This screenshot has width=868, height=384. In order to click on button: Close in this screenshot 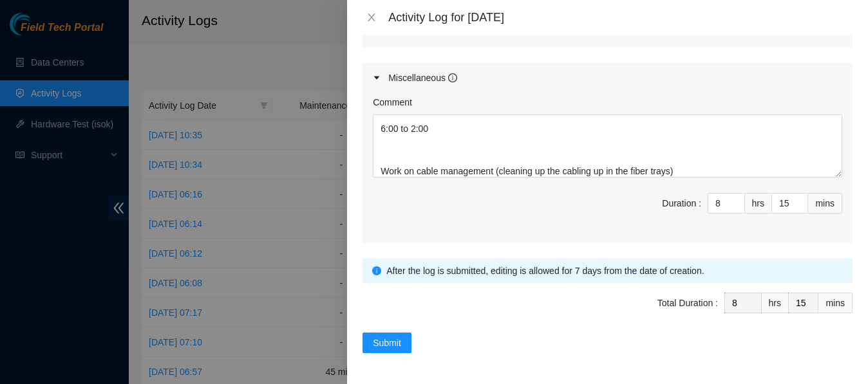, I will do `click(372, 18)`.